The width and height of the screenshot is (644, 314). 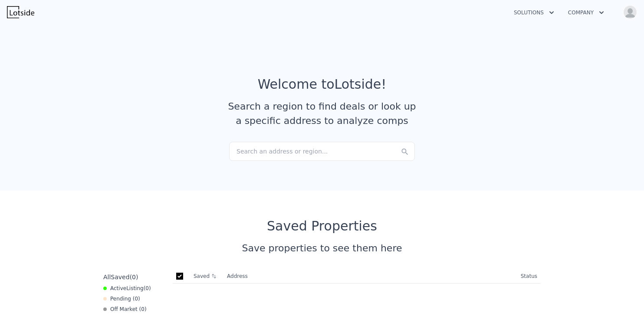 What do you see at coordinates (322, 114) in the screenshot?
I see `div: Search a region to find deals or look up a specific address to analyze comps` at bounding box center [322, 114].